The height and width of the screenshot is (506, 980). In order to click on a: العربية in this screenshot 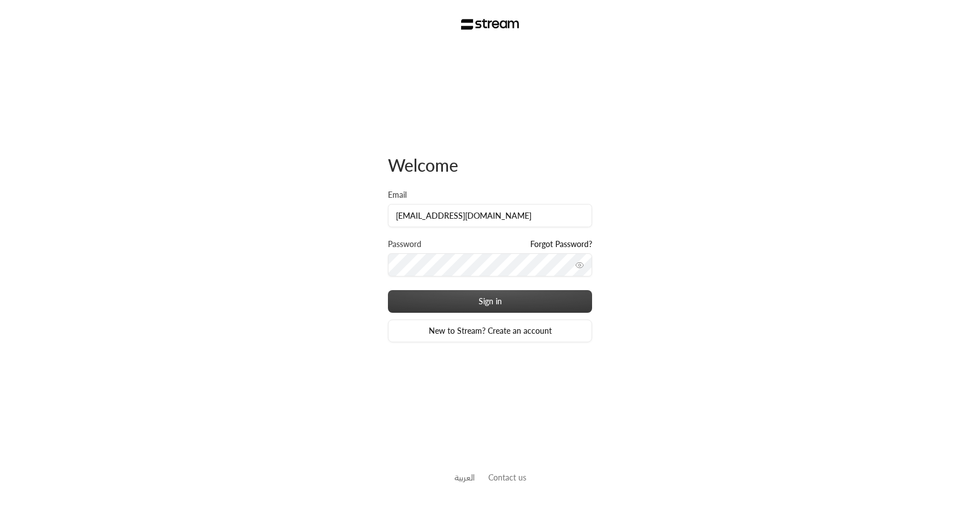, I will do `click(464, 477)`.